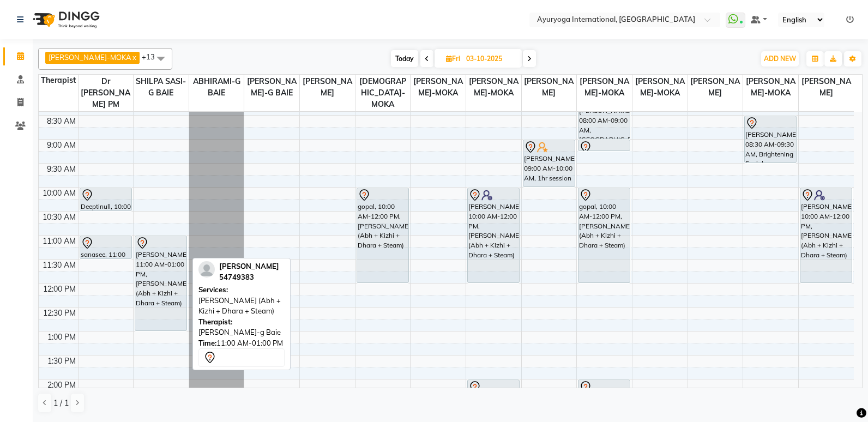 The width and height of the screenshot is (868, 422). What do you see at coordinates (62, 337) in the screenshot?
I see `div: 1:00 PM` at bounding box center [62, 337].